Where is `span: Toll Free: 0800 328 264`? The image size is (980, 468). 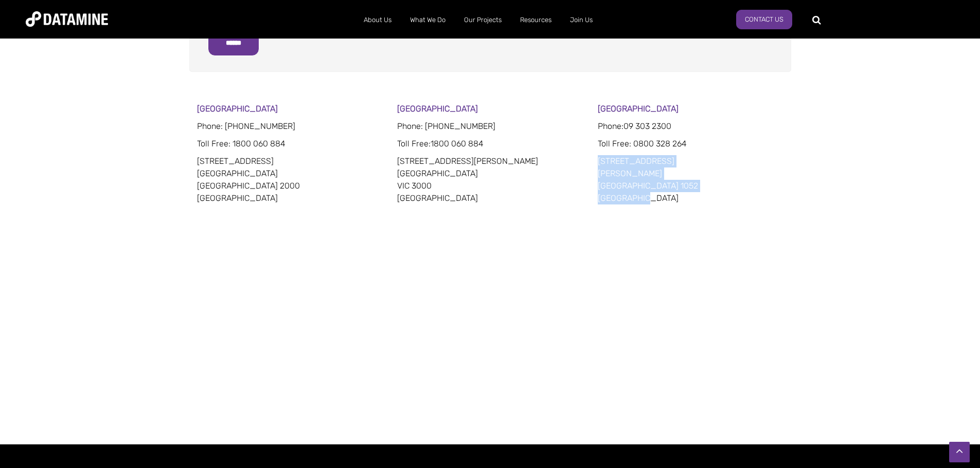
span: Toll Free: 0800 328 264 is located at coordinates (642, 143).